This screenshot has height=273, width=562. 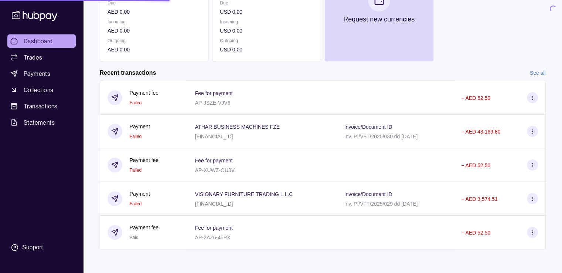 What do you see at coordinates (37, 74) in the screenshot?
I see `span: Payments` at bounding box center [37, 74].